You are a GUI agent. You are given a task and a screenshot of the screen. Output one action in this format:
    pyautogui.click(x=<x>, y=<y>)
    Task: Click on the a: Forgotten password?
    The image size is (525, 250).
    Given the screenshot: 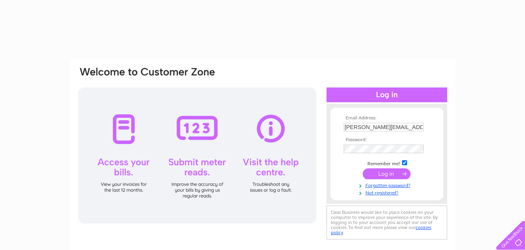 What is the action you would take?
    pyautogui.click(x=387, y=185)
    